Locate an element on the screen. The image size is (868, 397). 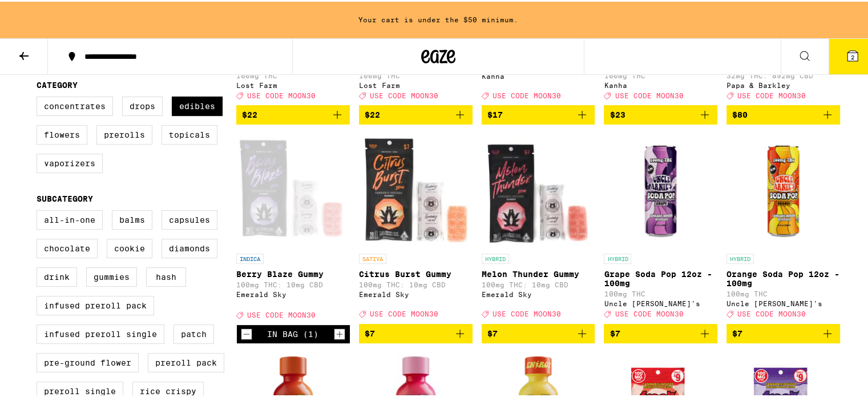
p: 32mg THC: 892mg CBD is located at coordinates (783, 74).